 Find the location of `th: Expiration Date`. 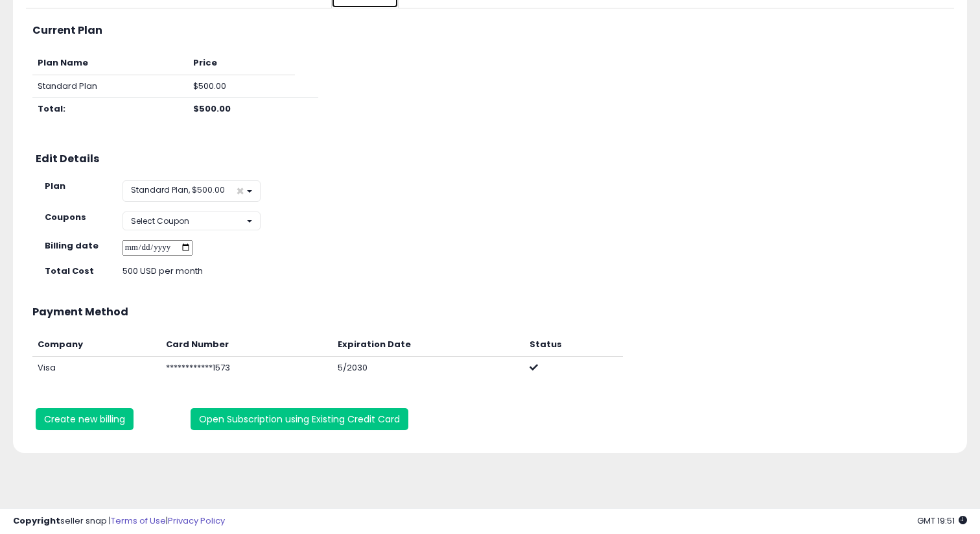

th: Expiration Date is located at coordinates (428, 344).